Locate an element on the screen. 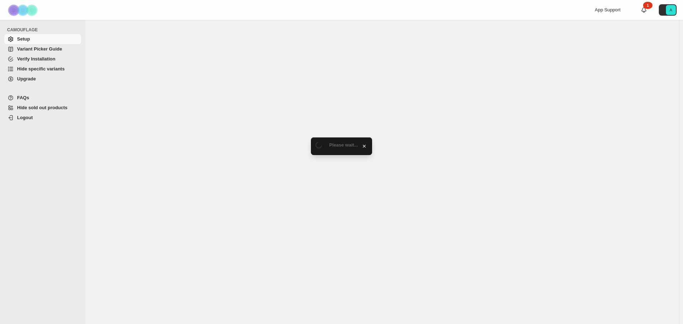 The width and height of the screenshot is (683, 324). img: Camouflage is located at coordinates (23, 10).